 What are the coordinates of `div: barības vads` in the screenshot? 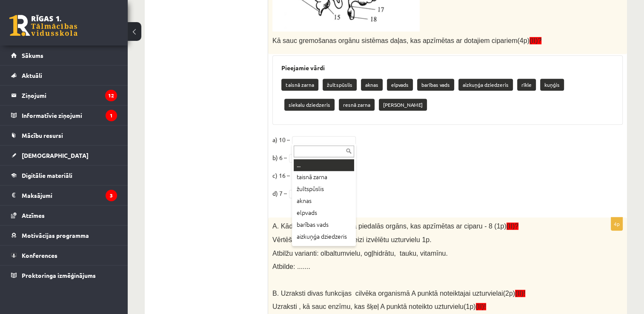 It's located at (324, 225).